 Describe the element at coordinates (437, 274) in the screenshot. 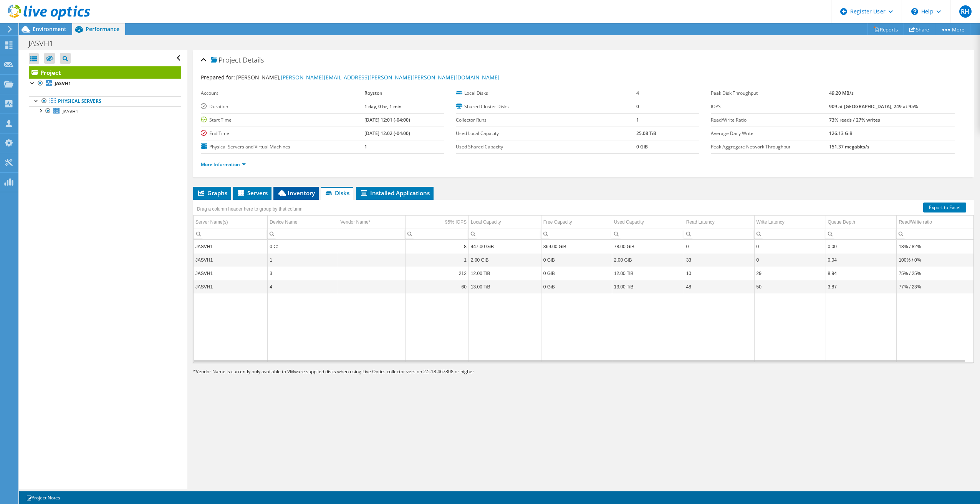

I see `td: Column 95% IOPS, Value 212` at that location.